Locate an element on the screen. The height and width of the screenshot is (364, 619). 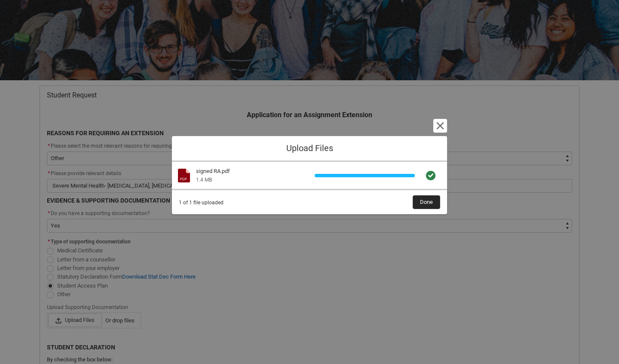
div: signed RA.pdf is located at coordinates (253, 171).